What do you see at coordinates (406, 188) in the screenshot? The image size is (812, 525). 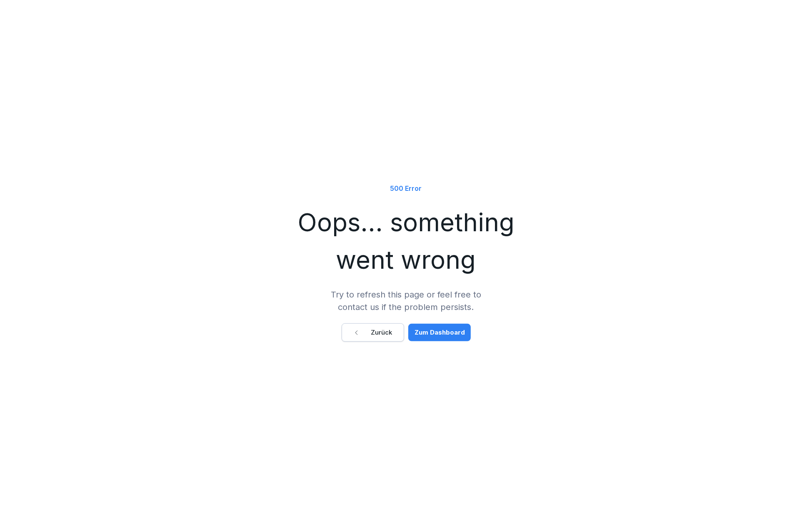 I see `p: 500 Error` at bounding box center [406, 188].